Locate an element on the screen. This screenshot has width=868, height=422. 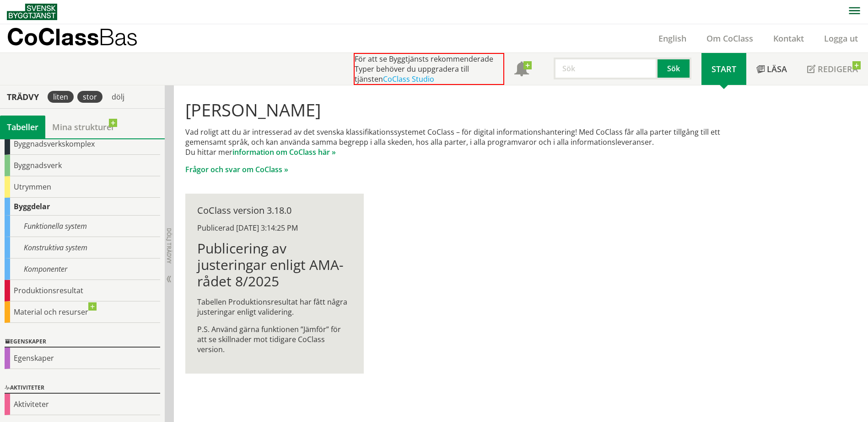
a: Om CoClass is located at coordinates (730, 38).